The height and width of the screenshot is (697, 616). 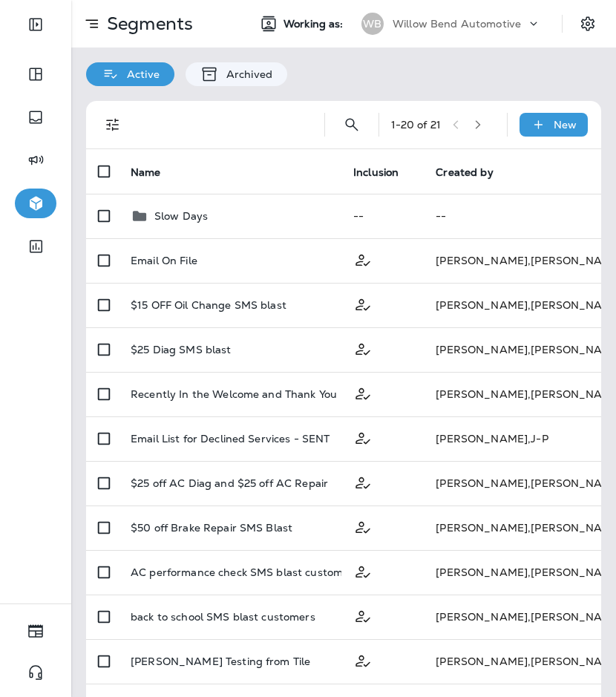 I want to click on p: Active, so click(x=140, y=74).